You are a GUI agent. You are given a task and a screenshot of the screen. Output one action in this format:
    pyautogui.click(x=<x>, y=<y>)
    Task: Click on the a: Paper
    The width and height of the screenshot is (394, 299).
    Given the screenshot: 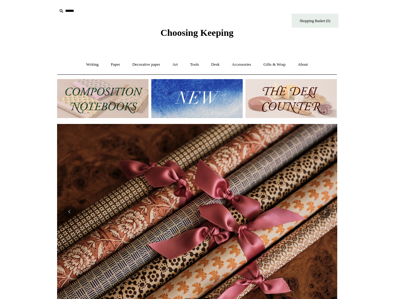 What is the action you would take?
    pyautogui.click(x=115, y=65)
    